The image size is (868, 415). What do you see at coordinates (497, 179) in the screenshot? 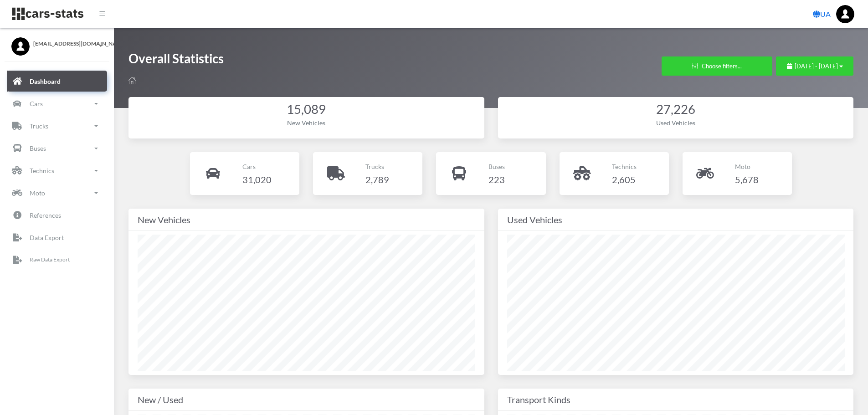
I see `h4: 223` at bounding box center [497, 179].